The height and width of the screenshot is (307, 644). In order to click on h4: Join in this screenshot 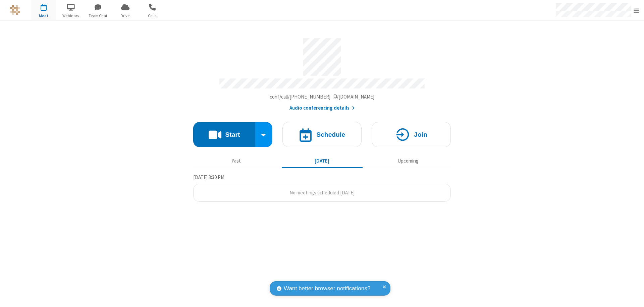, I will do `click(420, 135)`.